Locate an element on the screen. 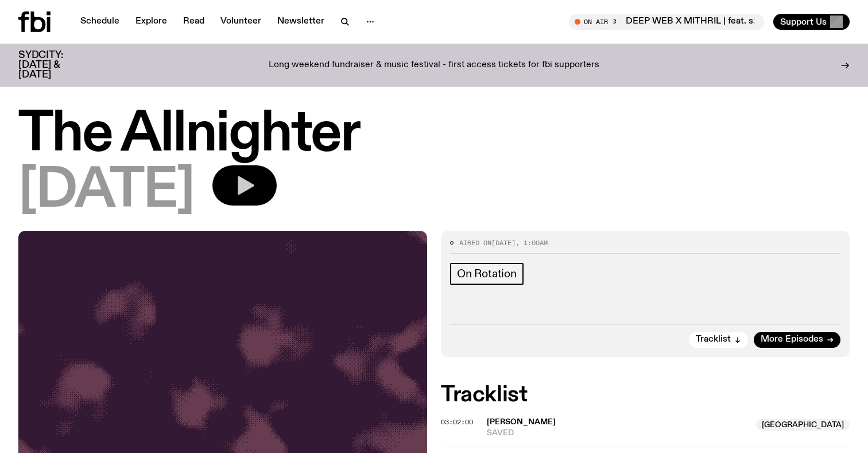  span: , 1:00am is located at coordinates (532, 243).